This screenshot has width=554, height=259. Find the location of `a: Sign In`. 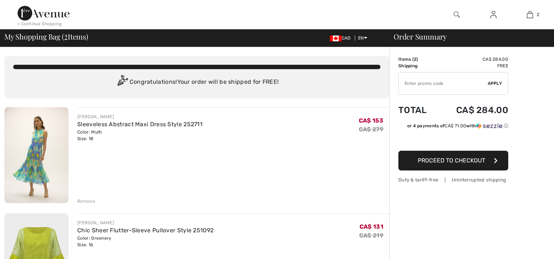

a: Sign In is located at coordinates (493, 15).